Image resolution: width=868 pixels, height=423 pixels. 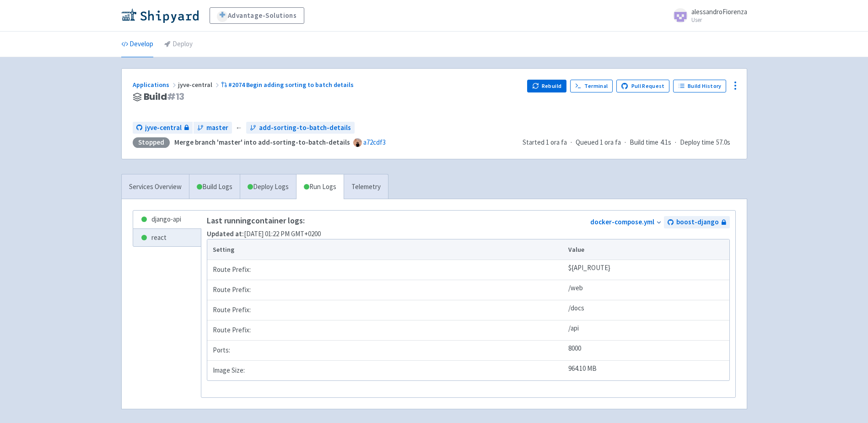 I want to click on a: docker-compose.yml, so click(x=623, y=221).